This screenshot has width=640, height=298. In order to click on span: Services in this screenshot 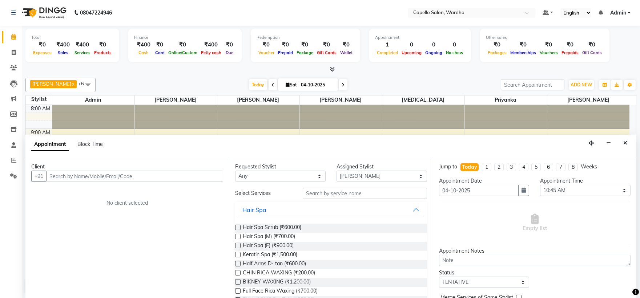, I will do `click(83, 53)`.